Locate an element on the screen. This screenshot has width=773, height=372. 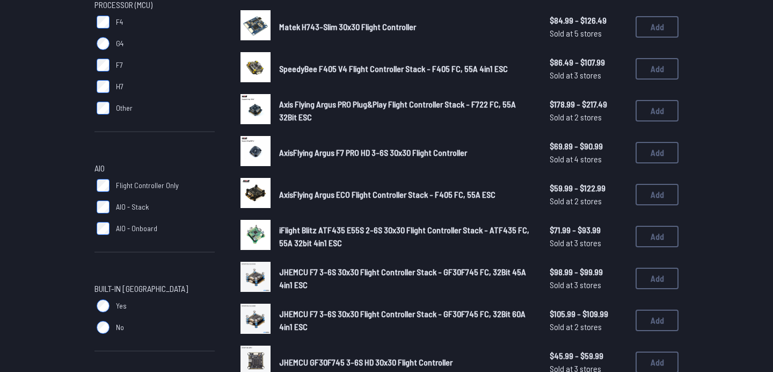
span: F4 is located at coordinates (119, 22).